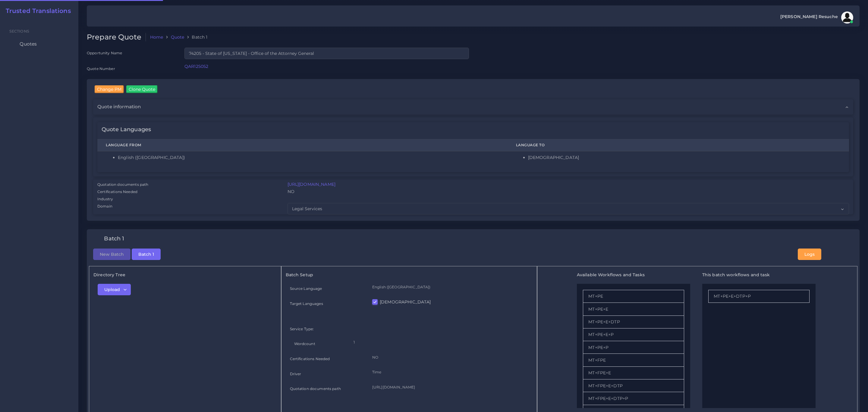 Image resolution: width=868 pixels, height=412 pixels. What do you see at coordinates (569, 192) in the screenshot?
I see `div: NO` at bounding box center [569, 192].